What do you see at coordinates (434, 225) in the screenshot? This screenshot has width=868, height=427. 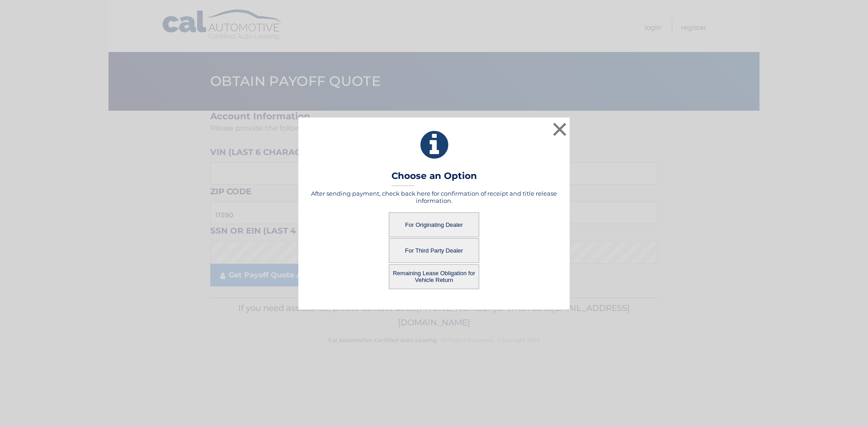 I see `button: For Originating Dealer` at bounding box center [434, 225].